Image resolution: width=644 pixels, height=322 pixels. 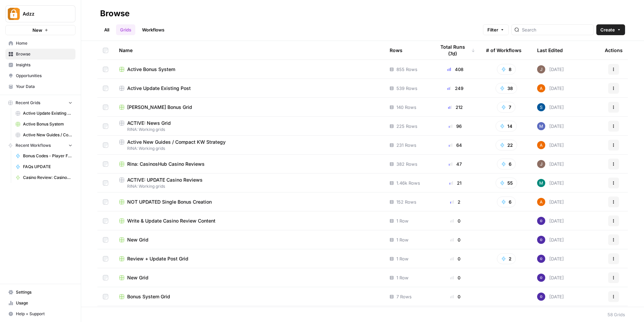 What do you see at coordinates (506, 146) in the screenshot?
I see `button: 22` at bounding box center [506, 146].